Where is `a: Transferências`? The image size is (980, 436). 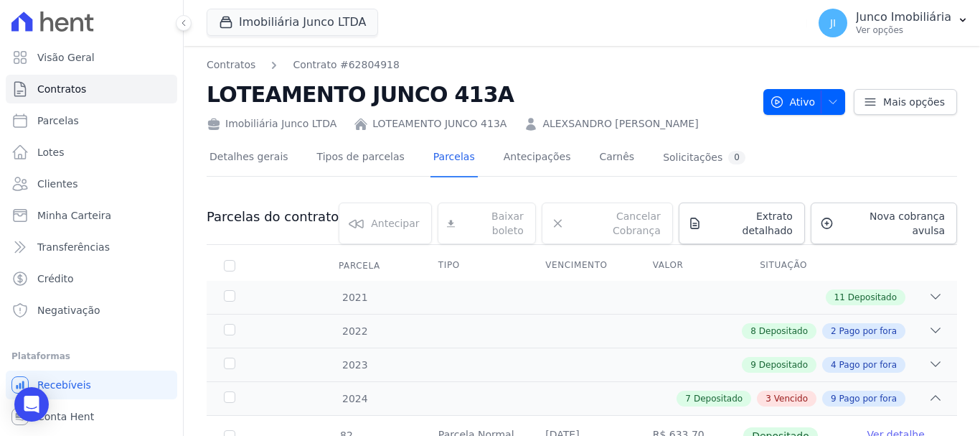 a: Transferências is located at coordinates (91, 247).